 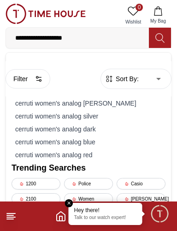 I want to click on button: My Bag, so click(x=158, y=15).